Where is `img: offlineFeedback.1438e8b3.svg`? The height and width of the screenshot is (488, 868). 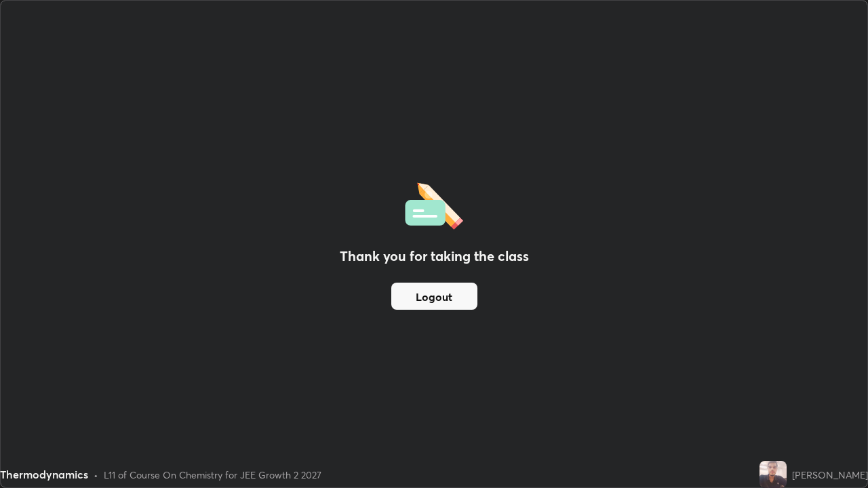 img: offlineFeedback.1438e8b3.svg is located at coordinates (434, 204).